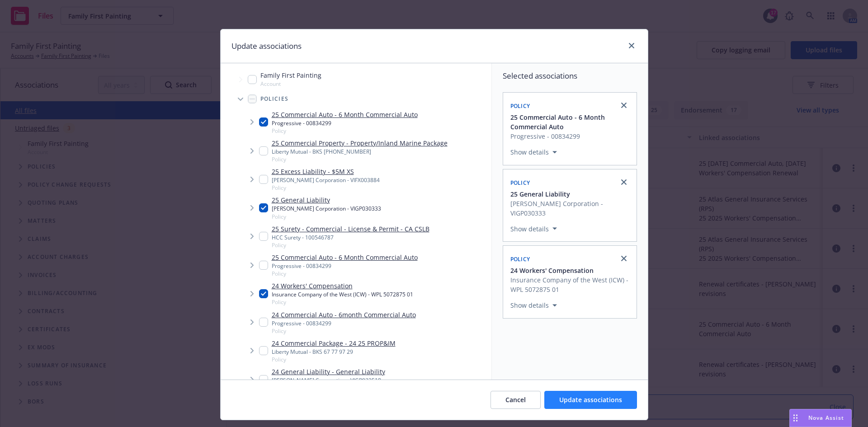 Image resolution: width=868 pixels, height=427 pixels. Describe the element at coordinates (344, 314) in the screenshot. I see `a: 24 Commercial Auto - 6month Commercial Auto` at that location.